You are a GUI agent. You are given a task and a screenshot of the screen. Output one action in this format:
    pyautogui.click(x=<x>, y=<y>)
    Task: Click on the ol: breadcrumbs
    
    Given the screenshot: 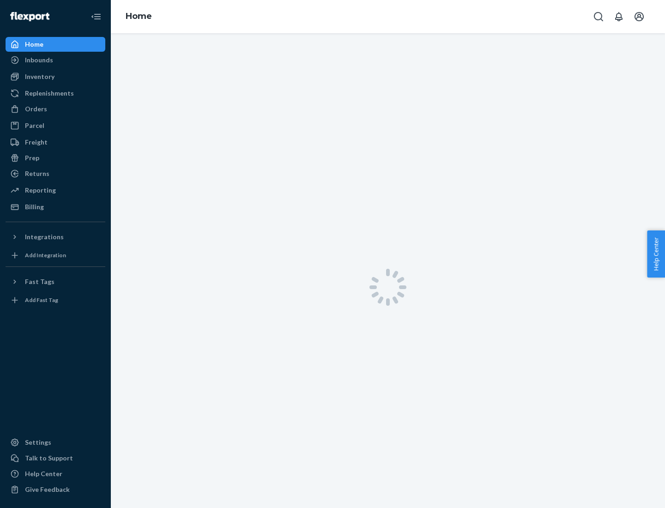 What is the action you would take?
    pyautogui.click(x=139, y=17)
    